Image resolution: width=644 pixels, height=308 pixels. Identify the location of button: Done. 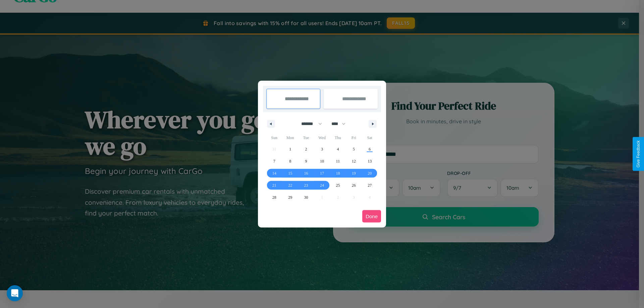
(371, 216).